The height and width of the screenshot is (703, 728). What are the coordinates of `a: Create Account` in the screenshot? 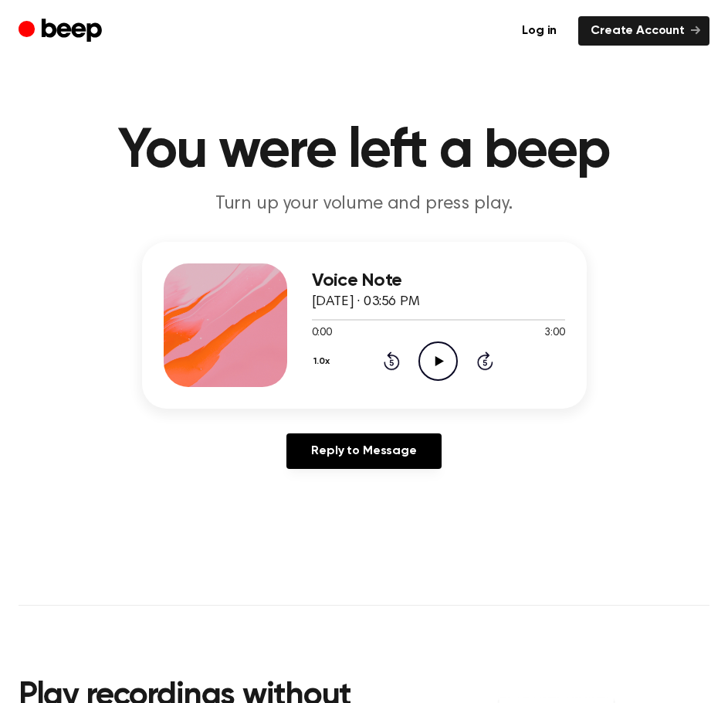 It's located at (644, 31).